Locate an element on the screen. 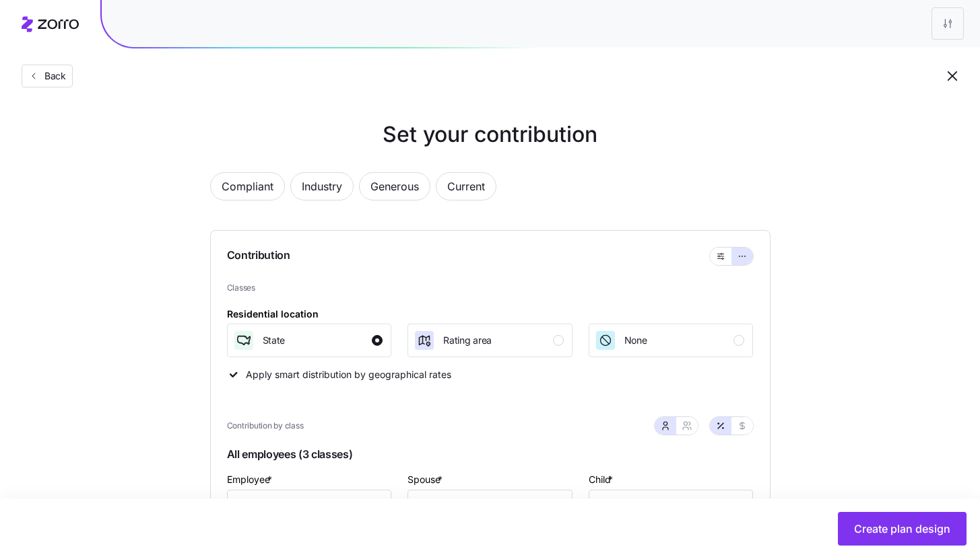 This screenshot has width=980, height=559. button: Industry is located at coordinates (322, 187).